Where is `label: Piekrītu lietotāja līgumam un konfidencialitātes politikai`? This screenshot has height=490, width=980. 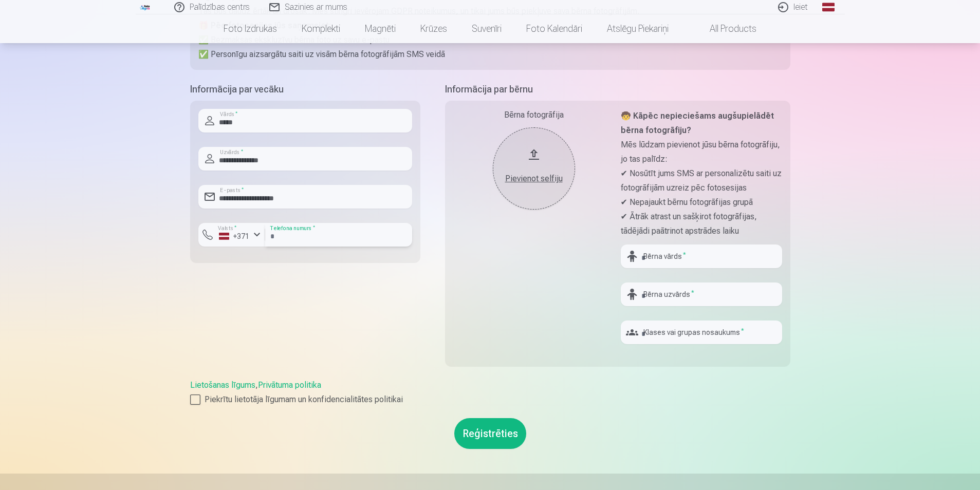
label: Piekrītu lietotāja līgumam un konfidencialitātes politikai is located at coordinates (490, 400).